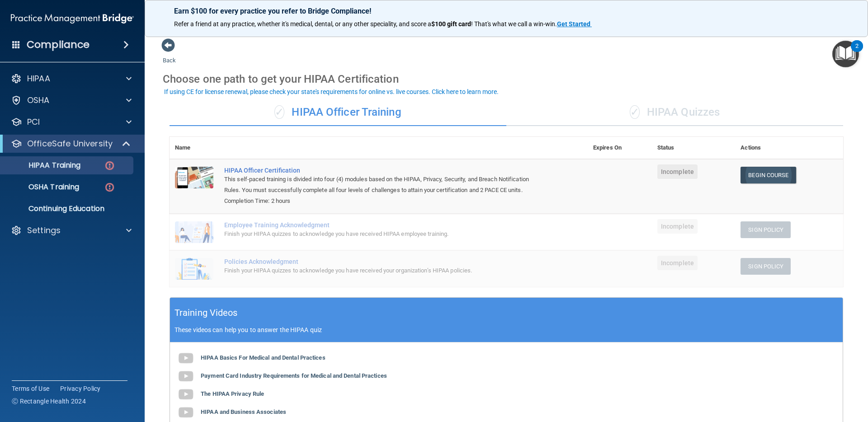  What do you see at coordinates (243, 412) in the screenshot?
I see `b: HIPAA and Business Associates` at bounding box center [243, 412].